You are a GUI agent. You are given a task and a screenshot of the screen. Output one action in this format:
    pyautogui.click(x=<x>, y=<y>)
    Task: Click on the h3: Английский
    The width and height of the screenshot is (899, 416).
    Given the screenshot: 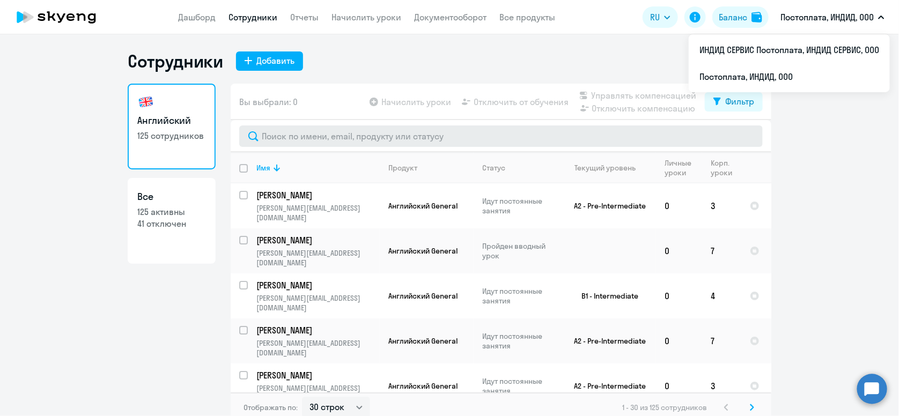 What is the action you would take?
    pyautogui.click(x=172, y=121)
    